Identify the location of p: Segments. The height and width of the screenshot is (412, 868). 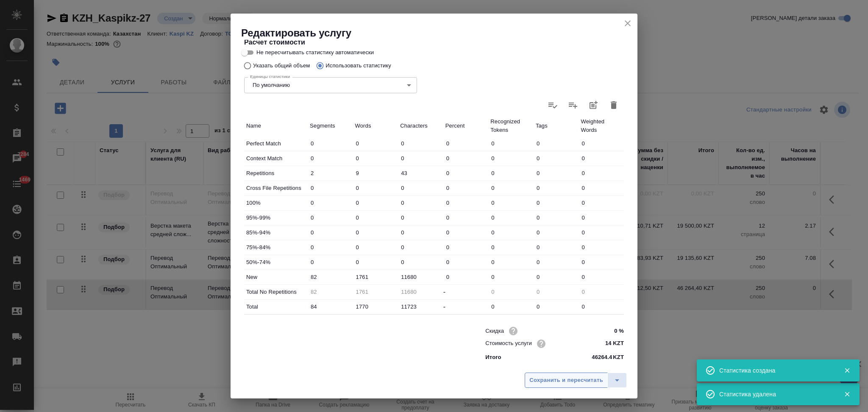
(330, 126).